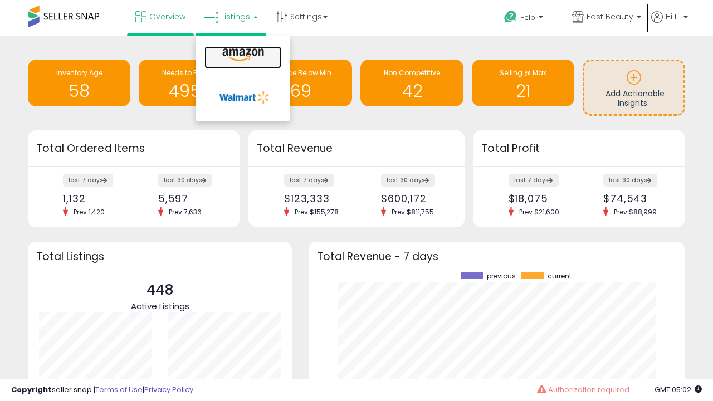  What do you see at coordinates (412, 91) in the screenshot?
I see `h1: 42` at bounding box center [412, 91].